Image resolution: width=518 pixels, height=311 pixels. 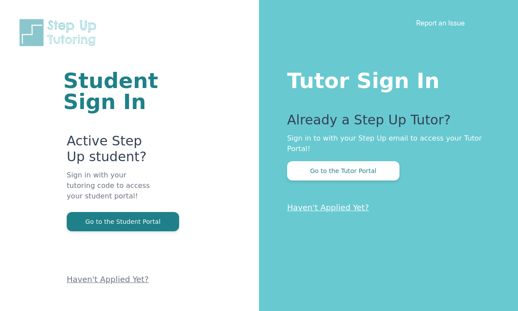 I want to click on a: Go to the Student Portal, so click(x=123, y=221).